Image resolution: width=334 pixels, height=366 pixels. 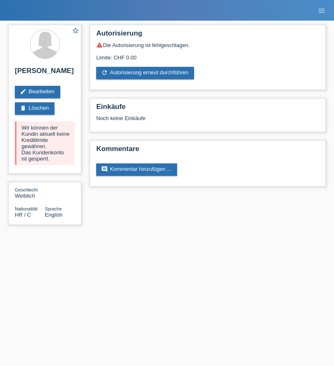 What do you see at coordinates (23, 108) in the screenshot?
I see `i: delete` at bounding box center [23, 108].